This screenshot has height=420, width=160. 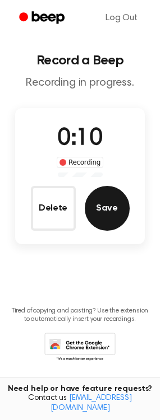 What do you see at coordinates (80, 139) in the screenshot?
I see `span: 0:10` at bounding box center [80, 139].